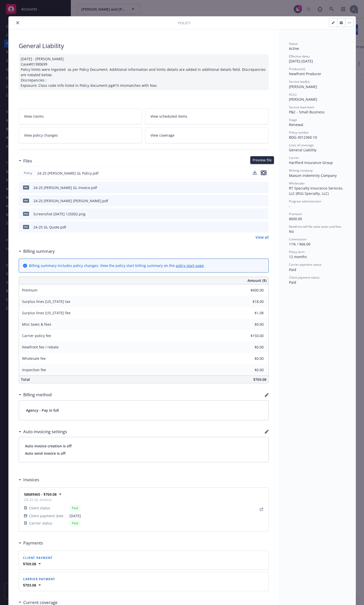  What do you see at coordinates (304, 277) in the screenshot?
I see `span: Client payment status` at bounding box center [304, 277].